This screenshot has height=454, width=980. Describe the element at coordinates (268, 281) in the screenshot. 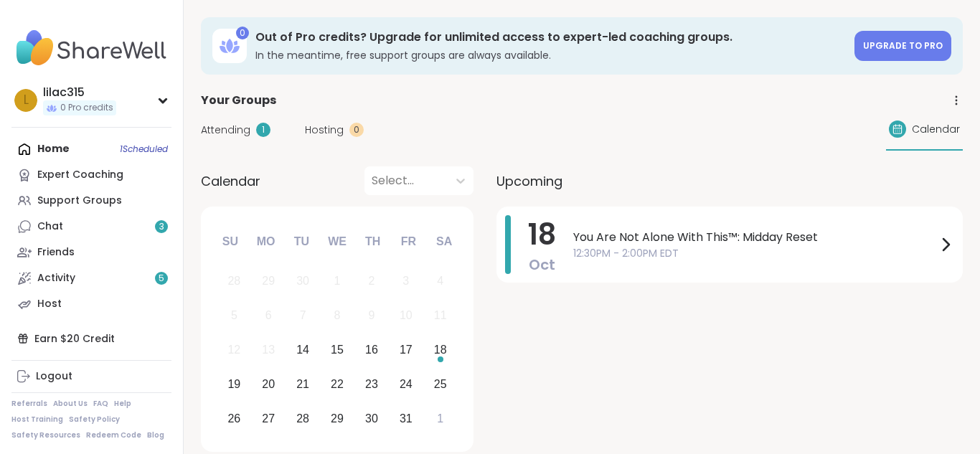

I see `div: Not available Monday, September 29th, 2025` at that location.